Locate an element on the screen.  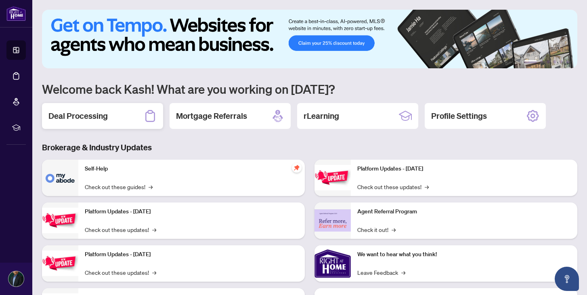
a: Check out these guides!→ is located at coordinates (119, 187).